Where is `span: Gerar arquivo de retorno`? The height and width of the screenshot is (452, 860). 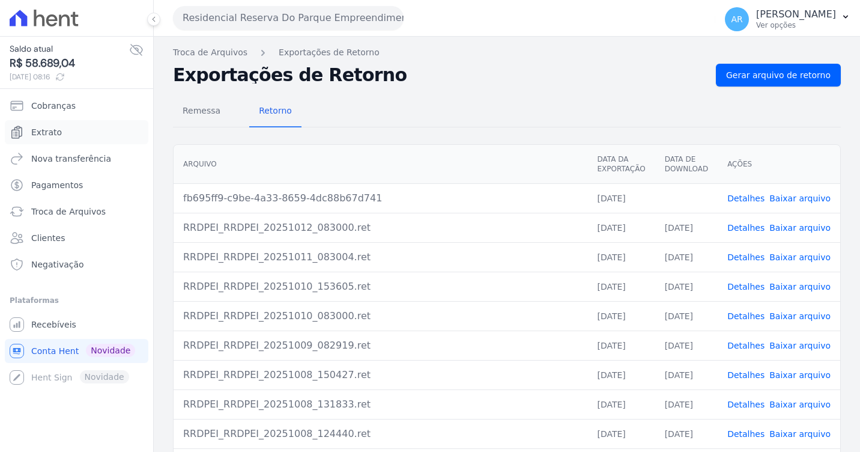
span: Gerar arquivo de retorno is located at coordinates (778, 75).